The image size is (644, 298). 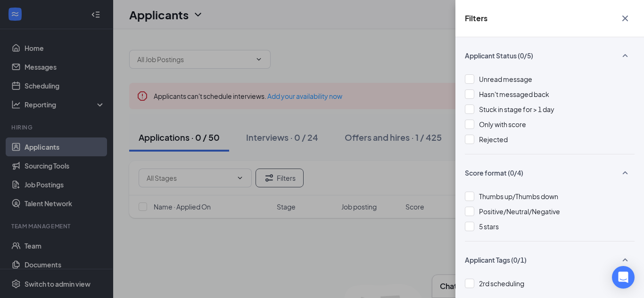 What do you see at coordinates (494, 173) in the screenshot?
I see `span: Score format (0/4)` at bounding box center [494, 173].